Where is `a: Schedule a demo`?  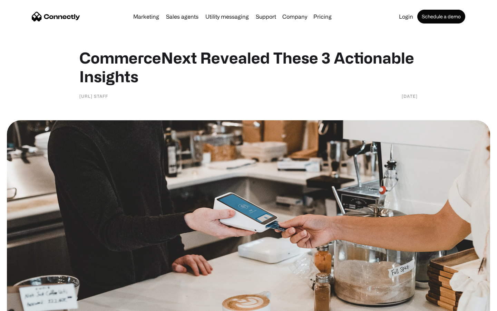
a: Schedule a demo is located at coordinates (441, 17).